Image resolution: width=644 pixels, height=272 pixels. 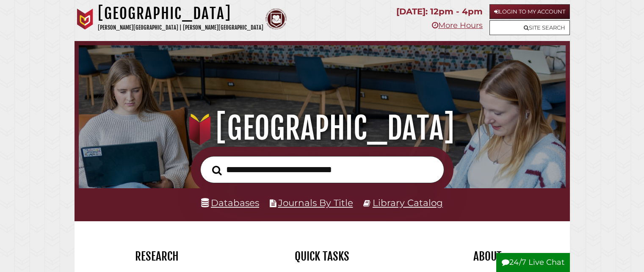 What do you see at coordinates (276, 19) in the screenshot?
I see `img: Calvin Theological Seminary` at bounding box center [276, 19].